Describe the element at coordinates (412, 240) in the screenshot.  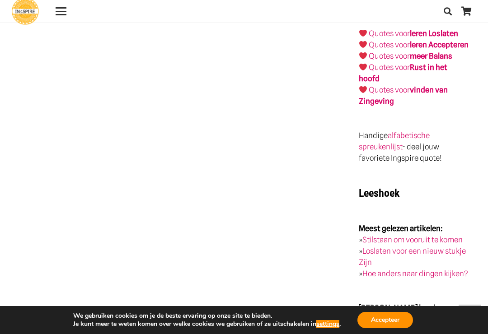
I see `a: Stilstaan om vooruit te komen` at that location.